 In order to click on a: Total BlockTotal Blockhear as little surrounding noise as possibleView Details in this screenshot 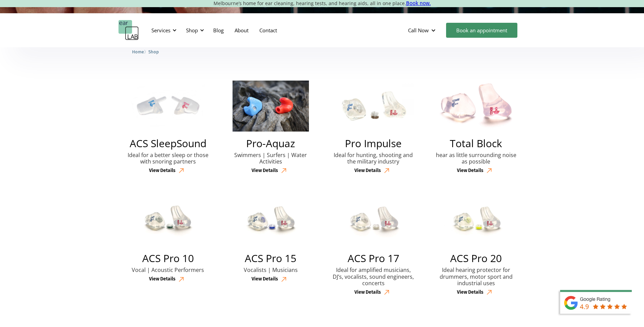, I will do `click(476, 127)`.